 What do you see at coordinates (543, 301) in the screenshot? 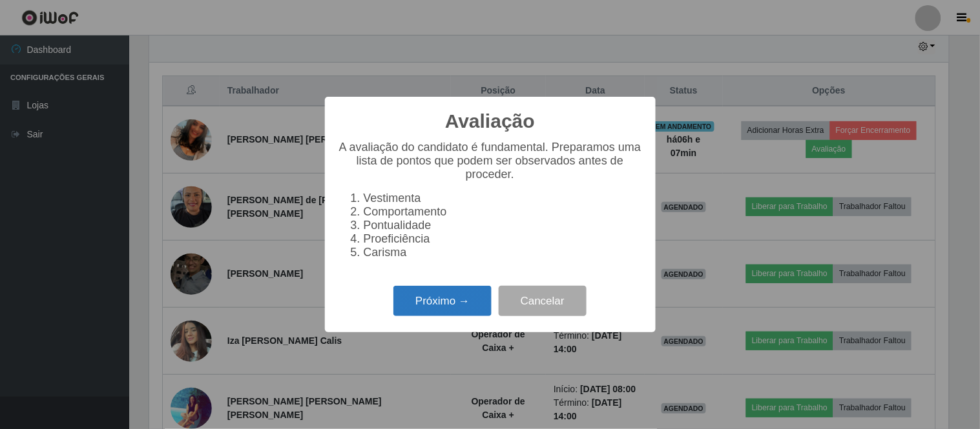
I see `button: Cancelar` at bounding box center [543, 301].